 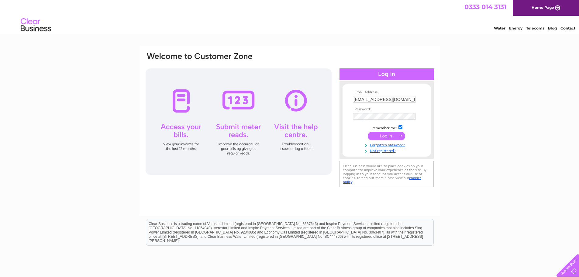 I want to click on a: Forgotten password?, so click(x=387, y=144).